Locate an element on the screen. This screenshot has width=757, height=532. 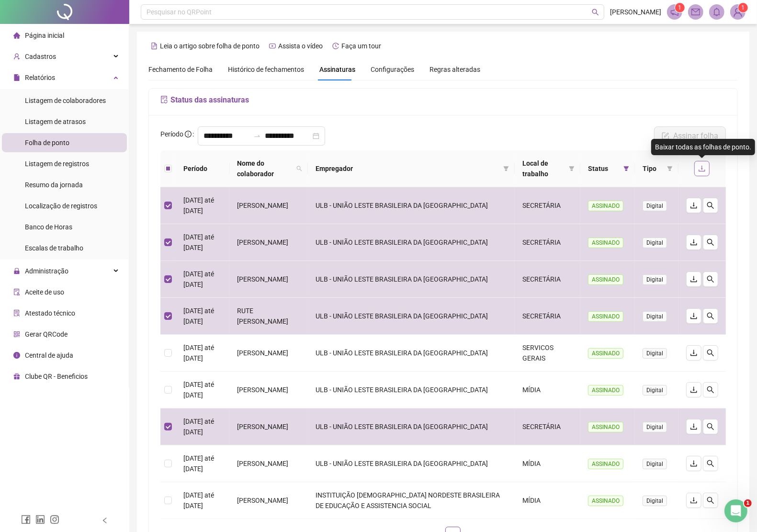
span: gift is located at coordinates (17, 376).